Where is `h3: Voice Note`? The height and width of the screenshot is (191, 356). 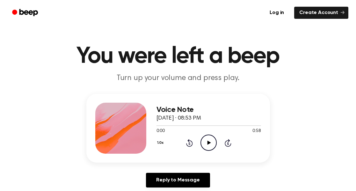 h3: Voice Note is located at coordinates (209, 110).